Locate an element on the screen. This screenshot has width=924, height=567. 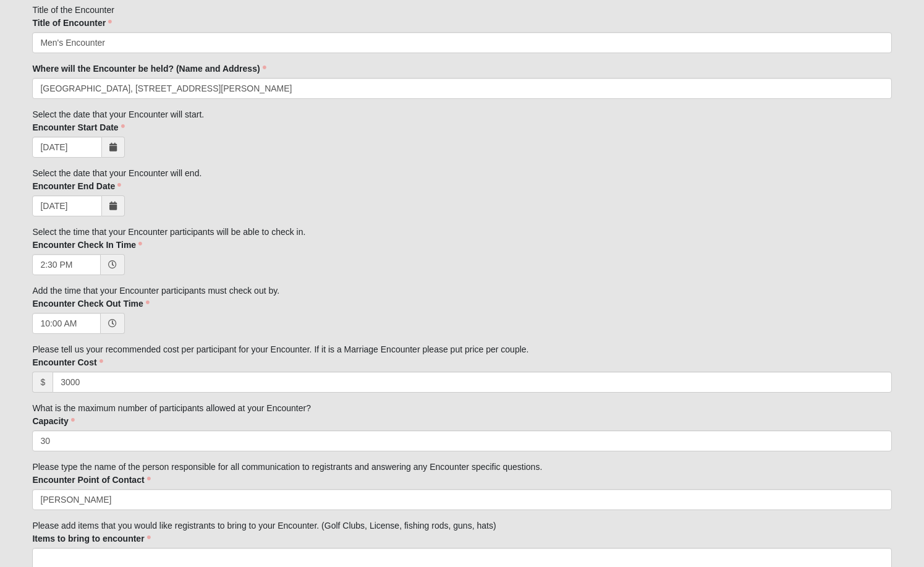
label: Encounter Cost is located at coordinates (68, 363).